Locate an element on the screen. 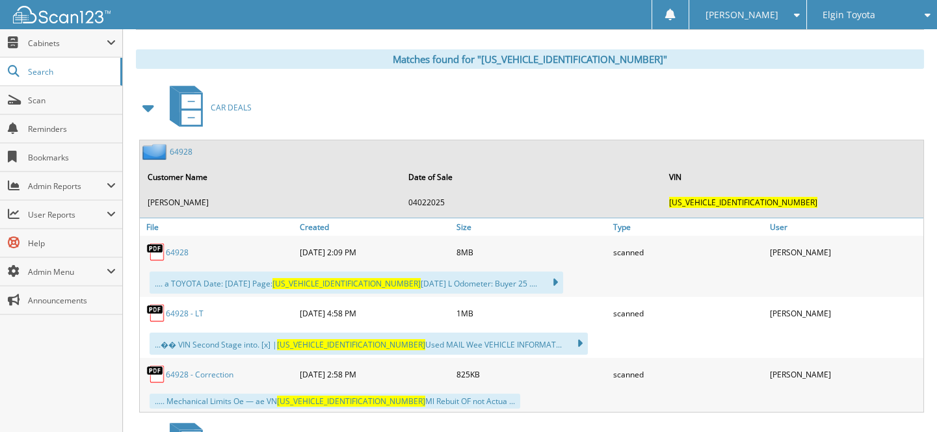  span: Search is located at coordinates (71, 72).